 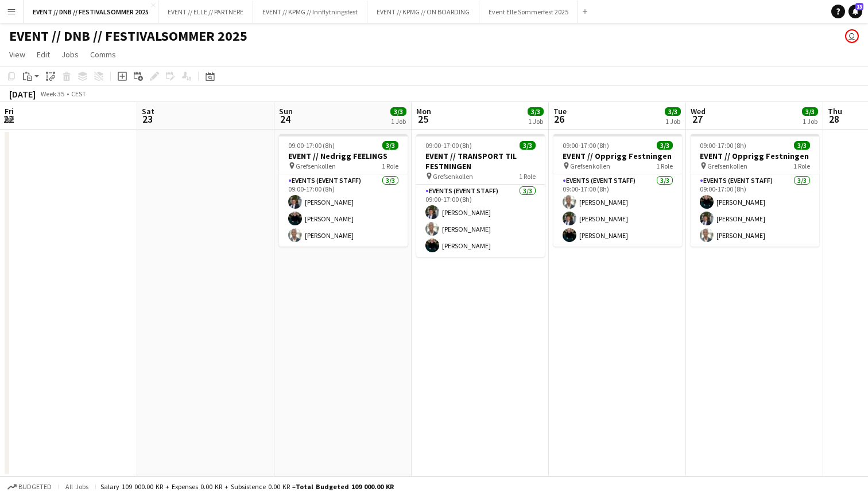 What do you see at coordinates (79, 93) in the screenshot?
I see `div: CEST` at bounding box center [79, 93].